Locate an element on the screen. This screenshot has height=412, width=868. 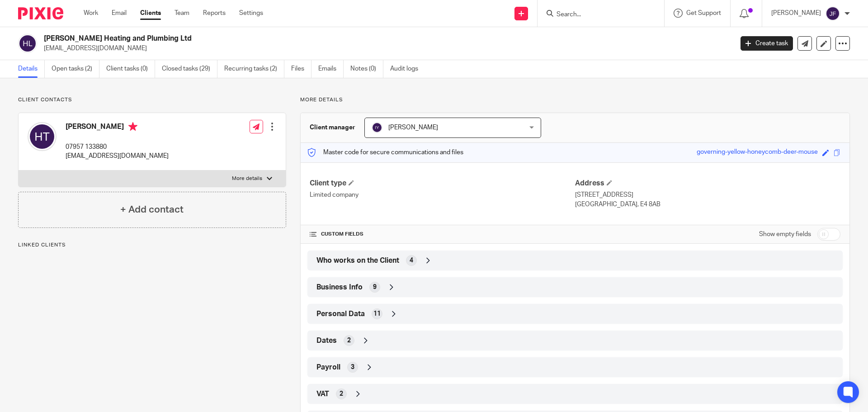
h4: + Add contact is located at coordinates (152, 209).